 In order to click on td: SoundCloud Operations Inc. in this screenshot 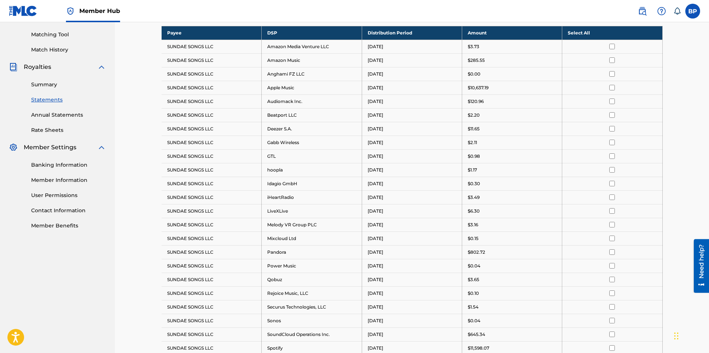, I will do `click(312, 334)`.